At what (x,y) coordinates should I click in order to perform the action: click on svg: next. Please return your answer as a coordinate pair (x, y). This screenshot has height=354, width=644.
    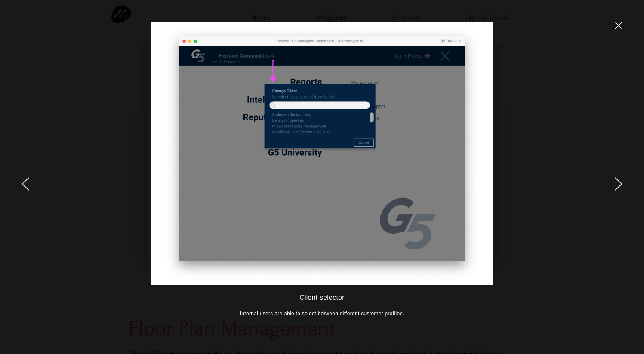
    Looking at the image, I should click on (618, 184).